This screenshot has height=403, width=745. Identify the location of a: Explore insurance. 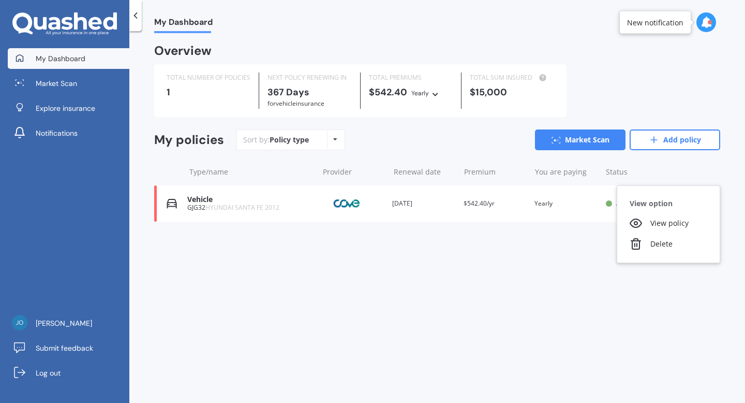
(68, 108).